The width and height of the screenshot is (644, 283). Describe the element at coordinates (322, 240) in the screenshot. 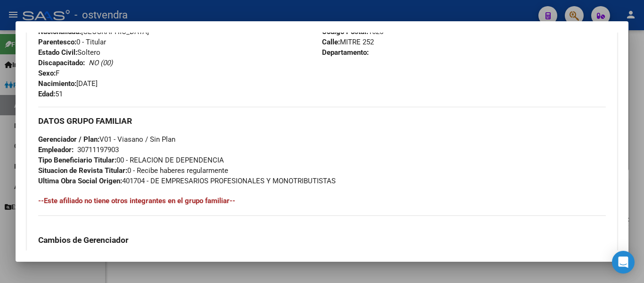

I see `h3: Cambios de Gerenciador` at that location.